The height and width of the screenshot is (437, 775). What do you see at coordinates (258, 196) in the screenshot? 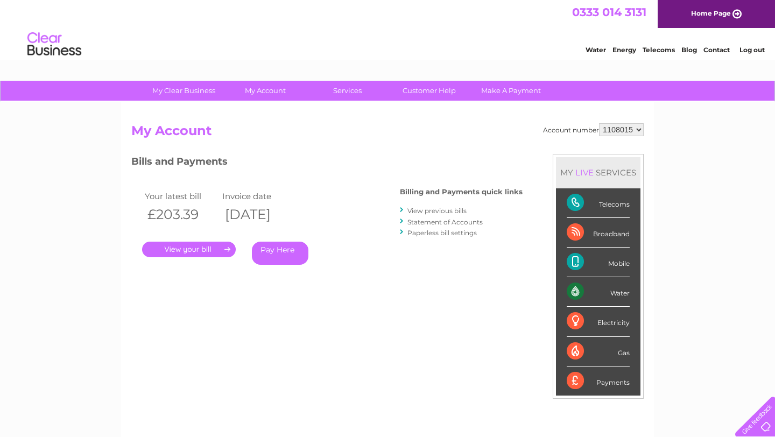
I see `td: Invoice date` at bounding box center [258, 196].